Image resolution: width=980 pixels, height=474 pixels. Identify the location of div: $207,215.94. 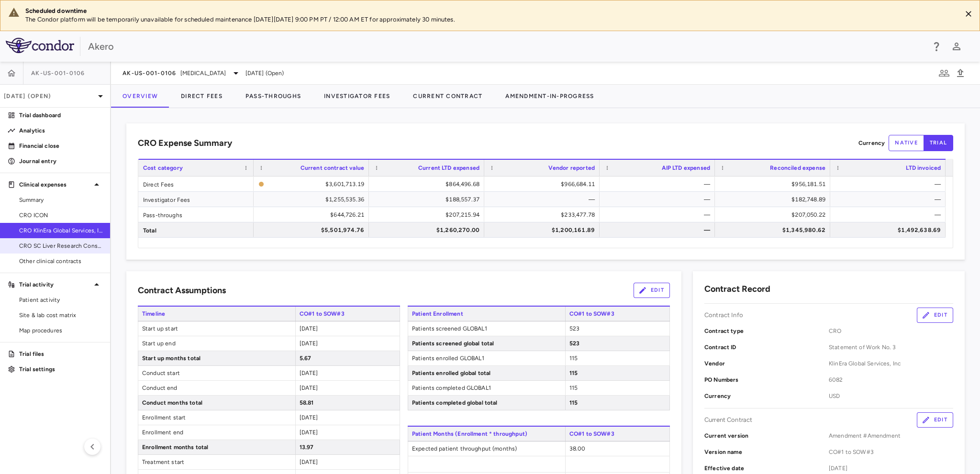
(428, 215).